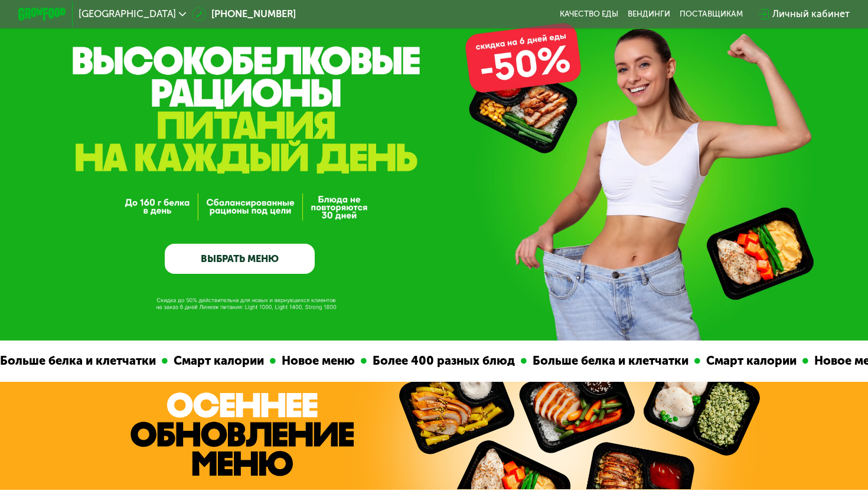 The height and width of the screenshot is (491, 868). What do you see at coordinates (711, 14) in the screenshot?
I see `div: поставщикам` at bounding box center [711, 14].